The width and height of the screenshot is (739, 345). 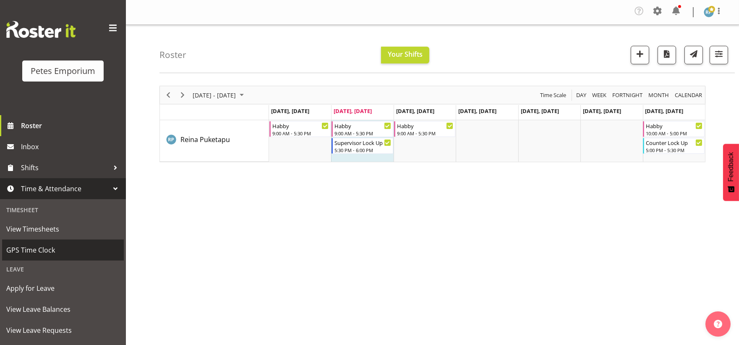 What do you see at coordinates (63, 250) in the screenshot?
I see `span: GPS Time Clock` at bounding box center [63, 250].